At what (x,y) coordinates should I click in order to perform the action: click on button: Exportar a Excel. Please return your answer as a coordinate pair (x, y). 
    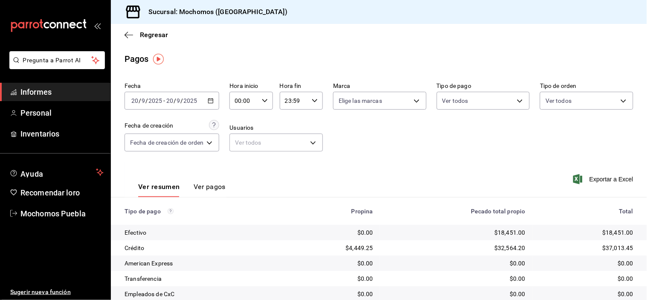
    Looking at the image, I should click on (604, 179).